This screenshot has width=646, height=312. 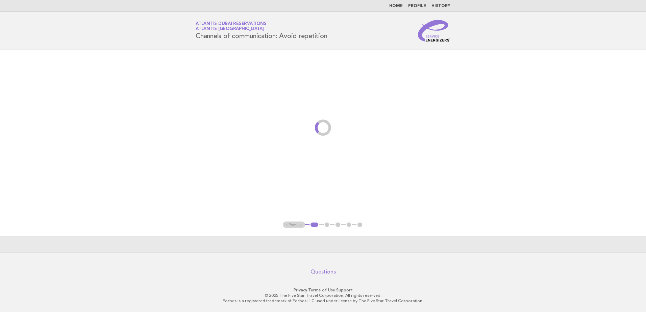 What do you see at coordinates (322, 290) in the screenshot?
I see `a: Terms of Use` at bounding box center [322, 290].